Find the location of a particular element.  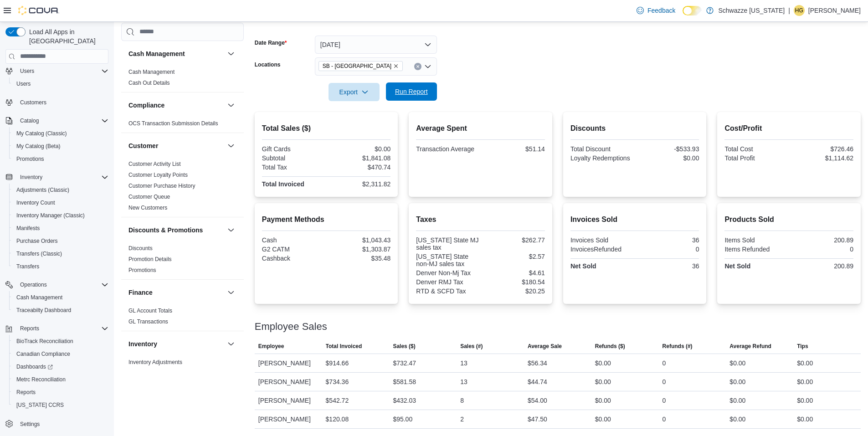

button: Compliance is located at coordinates (231, 106).